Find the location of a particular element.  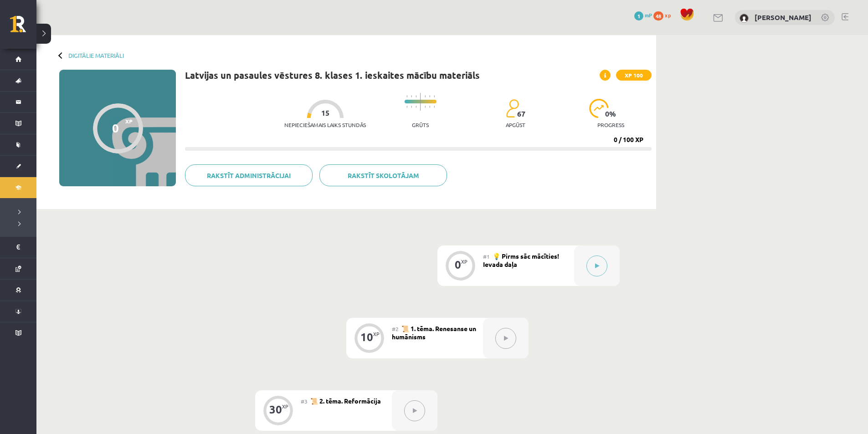

span: 📜 2. tēma. Reformācija is located at coordinates (346, 401).